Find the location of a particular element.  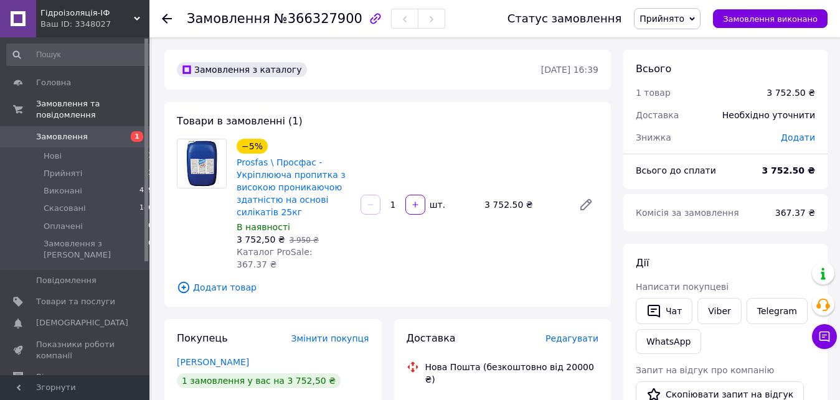

div: Необхідно уточнити is located at coordinates (768, 115).